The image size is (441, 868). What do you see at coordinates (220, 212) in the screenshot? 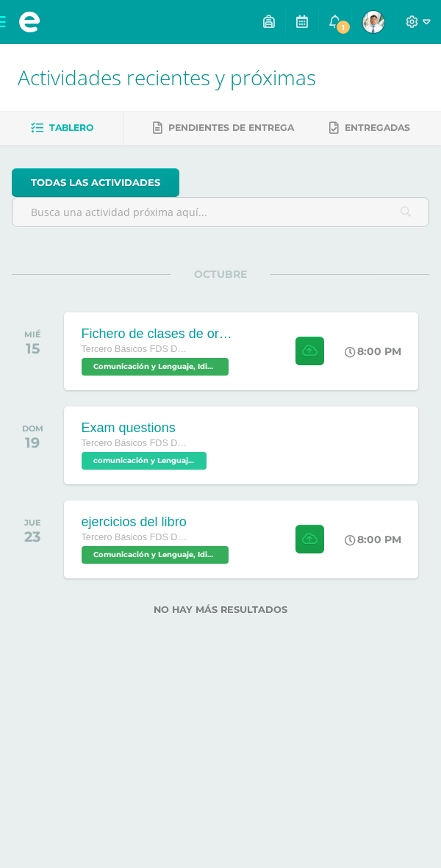
I see `input: Busca una actividad próxima aquí...` at bounding box center [220, 212].